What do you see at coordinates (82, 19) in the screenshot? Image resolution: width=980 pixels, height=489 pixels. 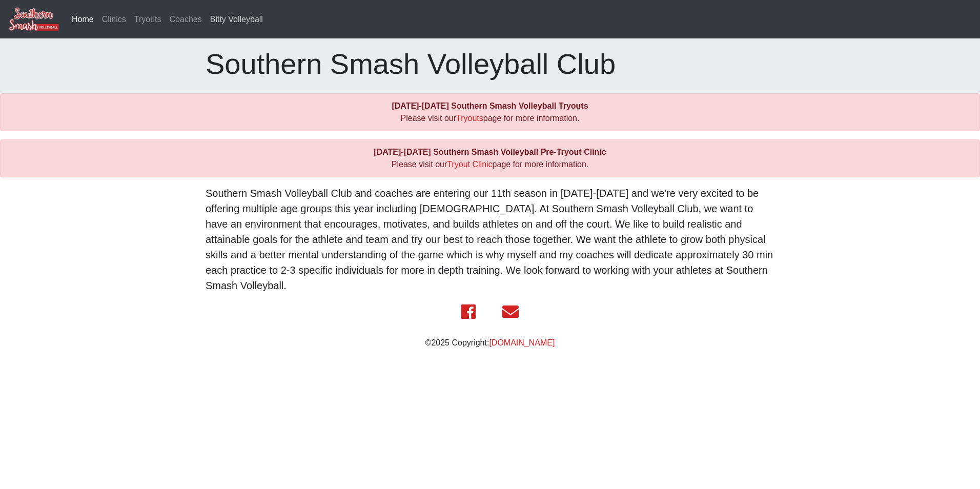 I see `a: Home` at bounding box center [82, 19].